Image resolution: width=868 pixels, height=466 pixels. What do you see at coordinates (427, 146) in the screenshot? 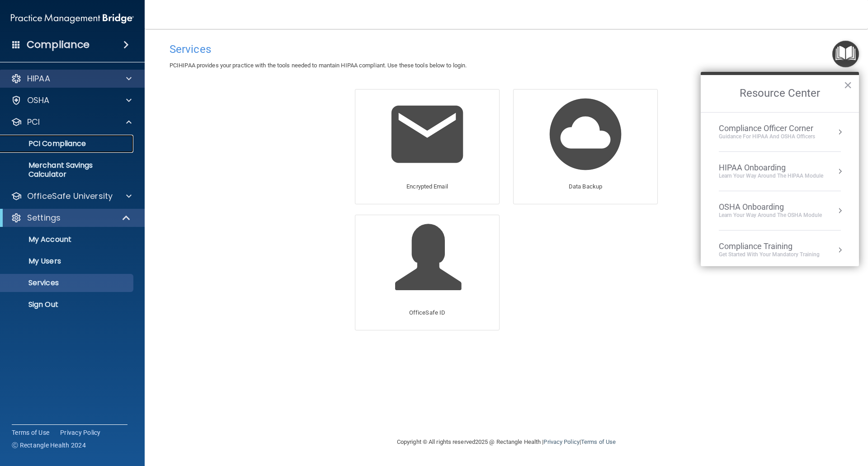
I see `a: Encrypted Email Encrypted Email` at bounding box center [427, 146].